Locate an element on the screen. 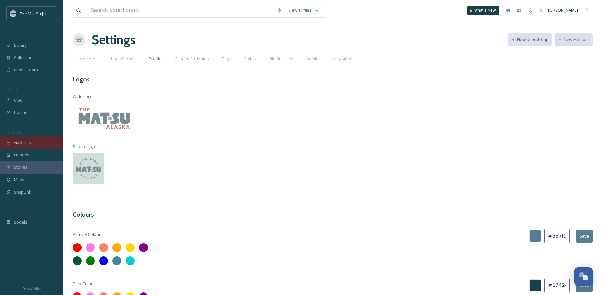  h3: Logos is located at coordinates (333, 79).